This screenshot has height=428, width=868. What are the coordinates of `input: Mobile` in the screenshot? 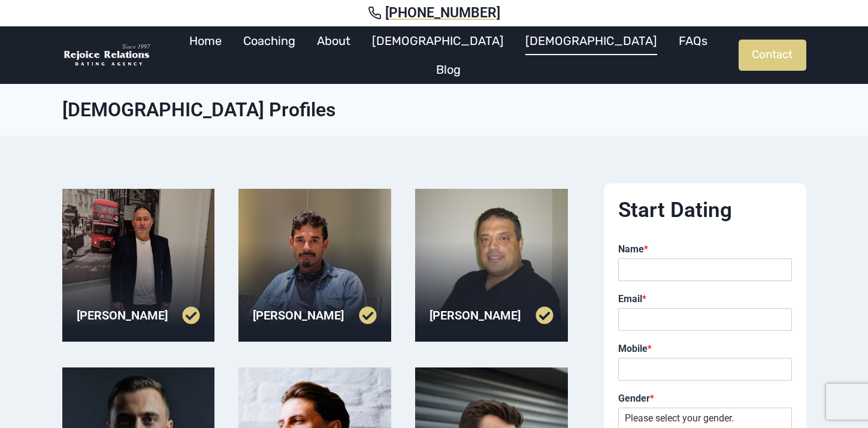 It's located at (705, 369).